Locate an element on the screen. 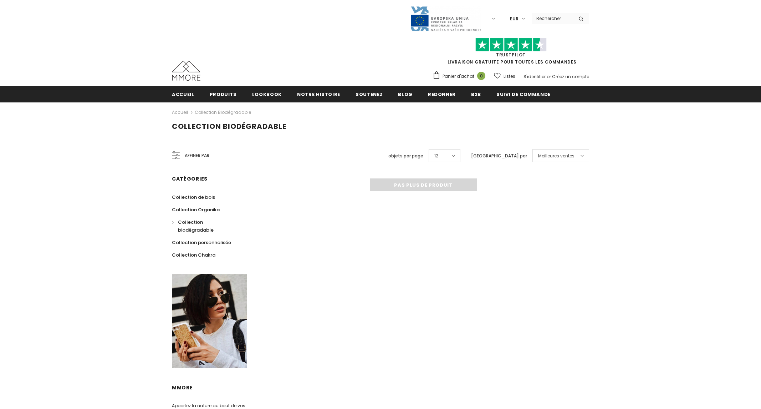 The height and width of the screenshot is (409, 761). a: Suivi de commande is located at coordinates (524, 94).